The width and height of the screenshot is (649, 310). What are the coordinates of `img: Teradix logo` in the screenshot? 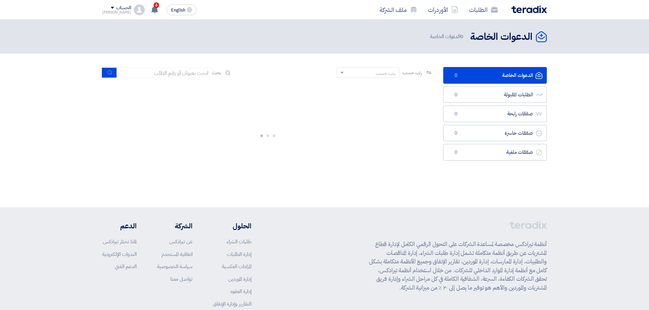 It's located at (529, 9).